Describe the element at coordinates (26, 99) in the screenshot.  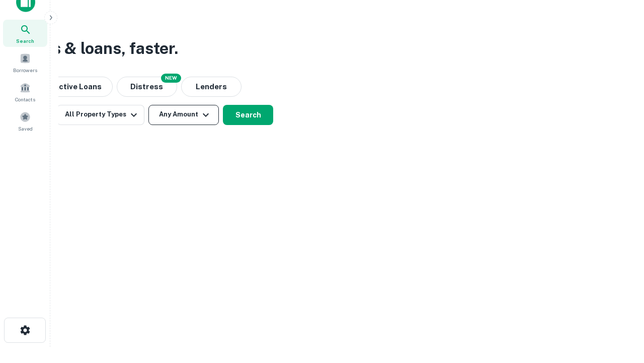
I see `span: Contacts` at that location.